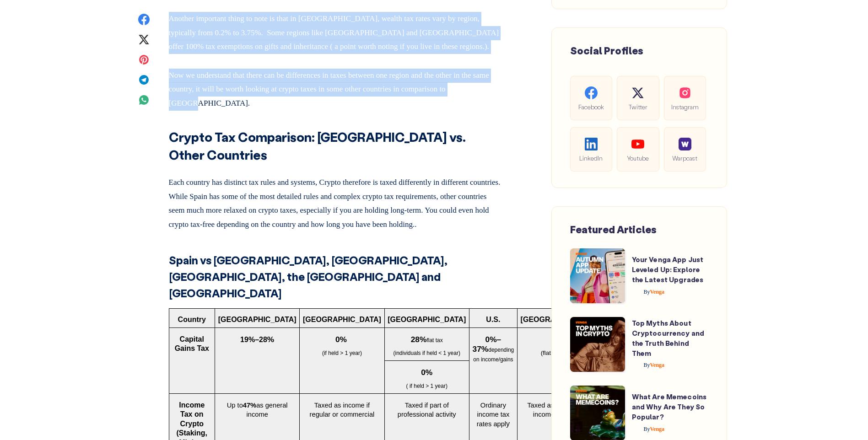 The height and width of the screenshot is (440, 868). I want to click on a: Warpcast, so click(685, 149).